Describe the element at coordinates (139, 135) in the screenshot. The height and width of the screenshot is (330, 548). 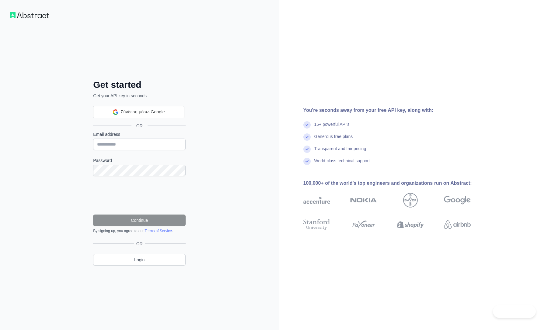
I see `label: Email address` at that location.